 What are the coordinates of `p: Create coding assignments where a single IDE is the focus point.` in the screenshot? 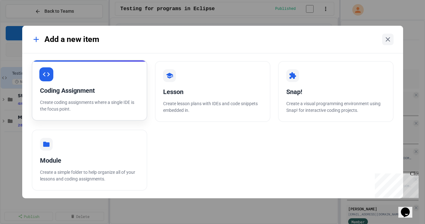 It's located at (89, 106).